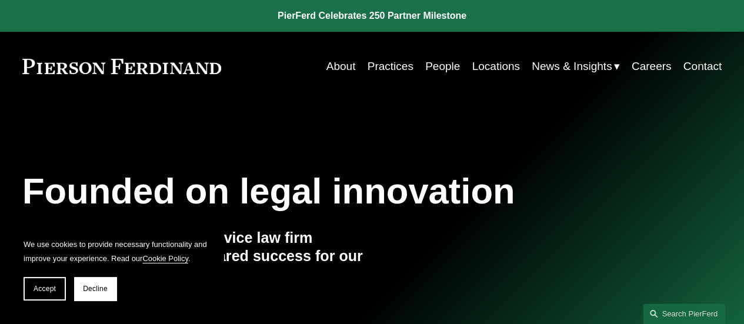 This screenshot has width=744, height=324. Describe the element at coordinates (575, 66) in the screenshot. I see `a: folder dropdown` at that location.